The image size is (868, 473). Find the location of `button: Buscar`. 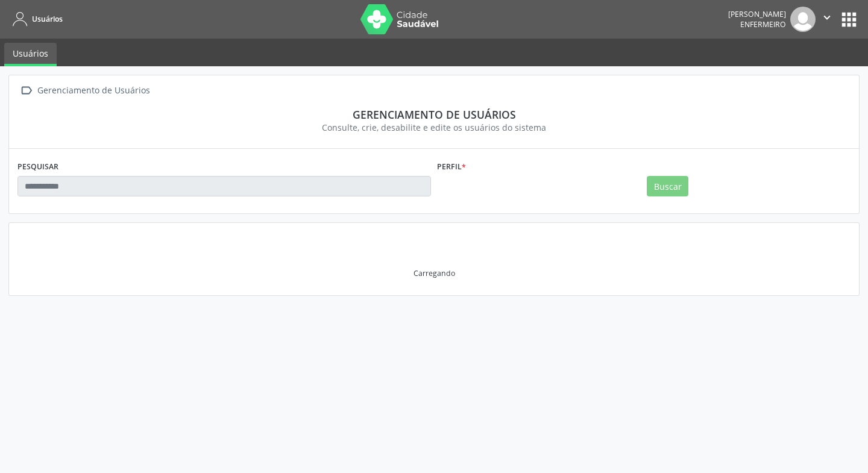

button: Buscar is located at coordinates (667, 187).